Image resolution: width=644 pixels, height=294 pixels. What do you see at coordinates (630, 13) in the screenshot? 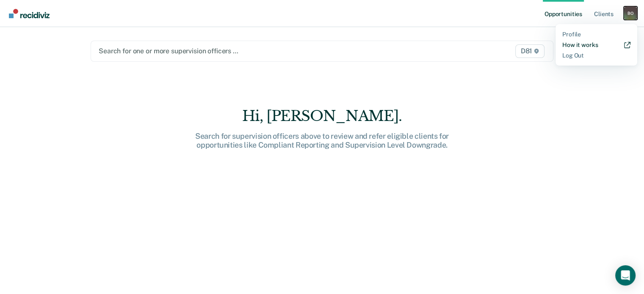
I see `button: Profile dropdown button` at bounding box center [630, 13].